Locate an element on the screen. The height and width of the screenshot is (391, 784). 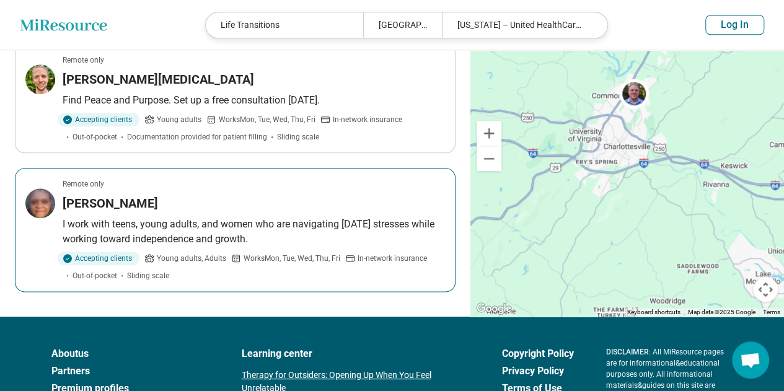
div: Life Transitions is located at coordinates (285, 25).